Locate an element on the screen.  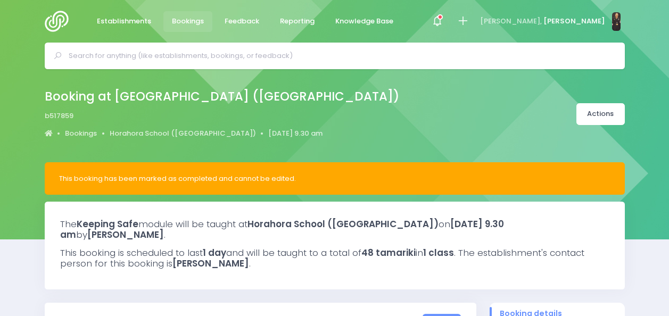
input: Search for anything (like establishments, bookings, or feedback) is located at coordinates (339, 56).